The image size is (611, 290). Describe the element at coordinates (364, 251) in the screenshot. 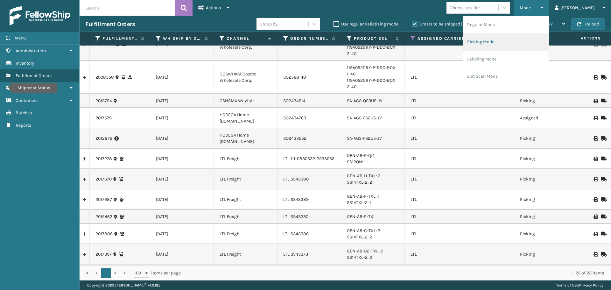

I see `a: GEN-AB-B2-TXL: 2` at that location.